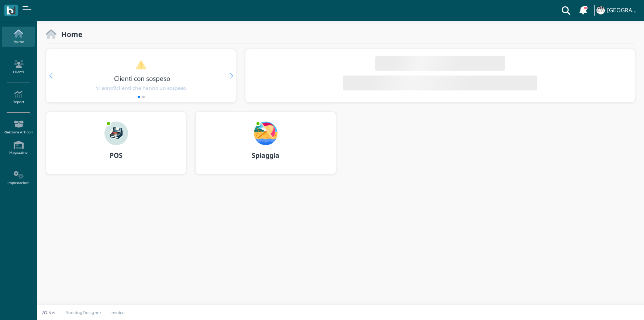  I want to click on a: Clienti con sospeso Vi sono7clienti che hanno un sospeso, so click(141, 75).